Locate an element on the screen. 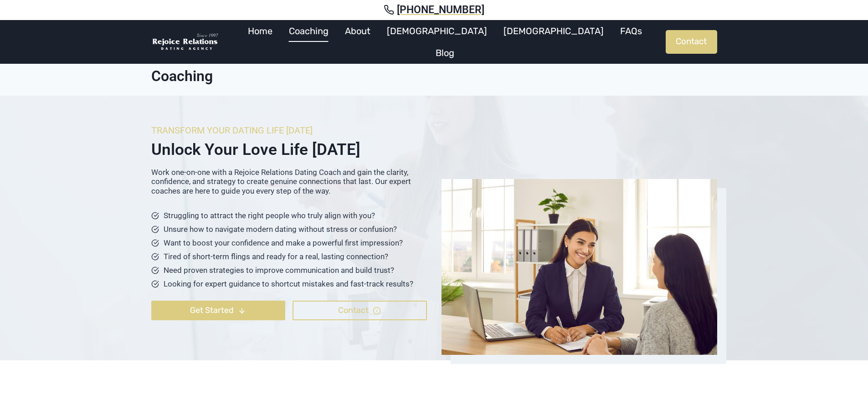 This screenshot has height=415, width=868. span: Unsure how to navigate modern dating without stress or confusion? is located at coordinates (280, 229).